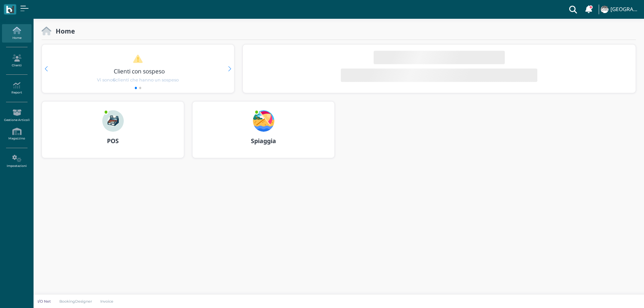 This screenshot has height=308, width=644. Describe the element at coordinates (263, 141) in the screenshot. I see `b: Spiaggia` at that location.